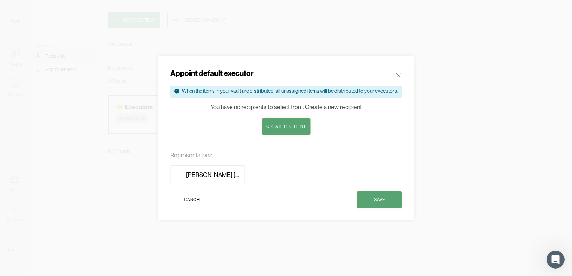 The height and width of the screenshot is (276, 572). Describe the element at coordinates (379, 200) in the screenshot. I see `div: Save` at that location.